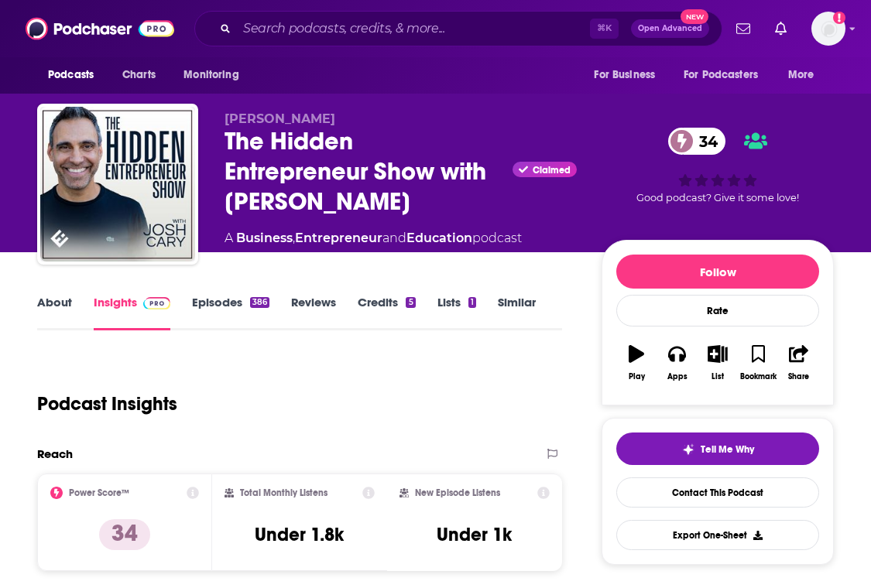 The height and width of the screenshot is (588, 871). What do you see at coordinates (117, 184) in the screenshot?
I see `a: The Hidden Entrepreneur Show with Josh Cary` at bounding box center [117, 184].